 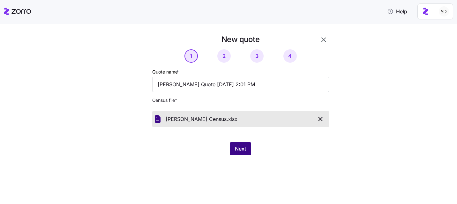 What do you see at coordinates (397, 11) in the screenshot?
I see `button: Help` at bounding box center [397, 11].